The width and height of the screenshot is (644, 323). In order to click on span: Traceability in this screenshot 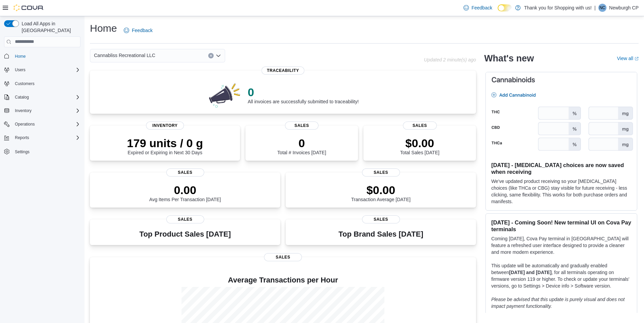, I will do `click(283, 71)`.